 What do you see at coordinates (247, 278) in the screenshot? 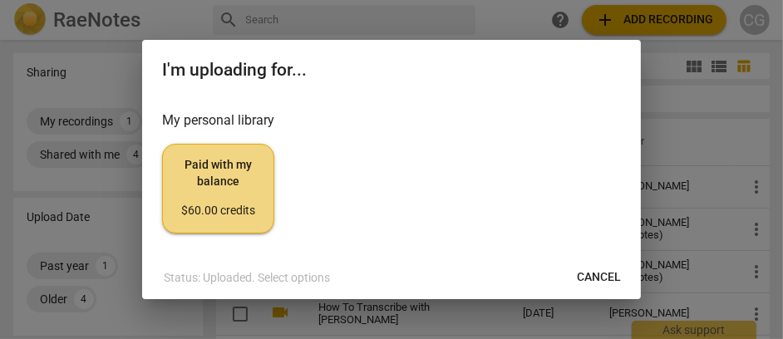
I see `p: Status: Uploaded. Select options` at bounding box center [247, 278].